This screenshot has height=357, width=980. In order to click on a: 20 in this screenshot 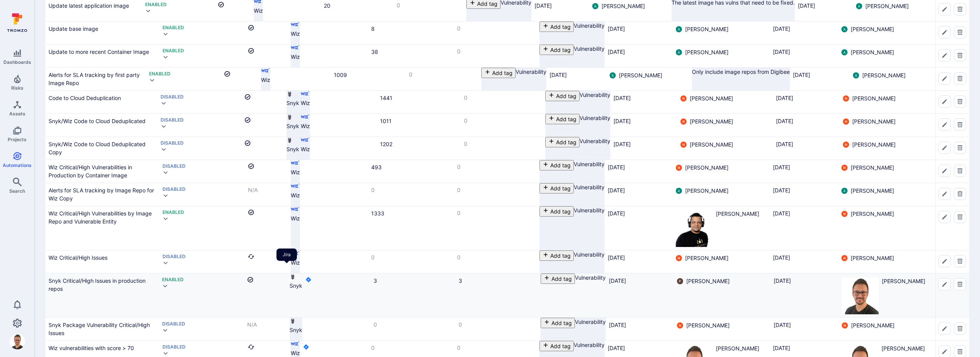, I will do `click(327, 6)`.